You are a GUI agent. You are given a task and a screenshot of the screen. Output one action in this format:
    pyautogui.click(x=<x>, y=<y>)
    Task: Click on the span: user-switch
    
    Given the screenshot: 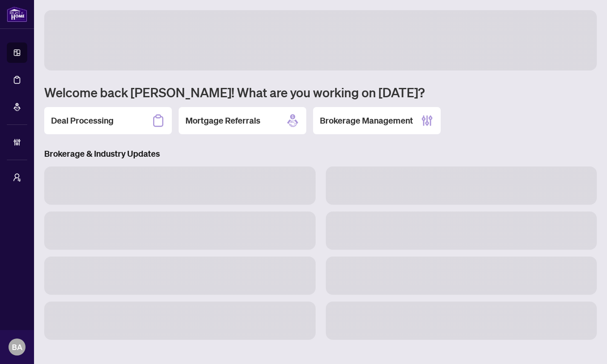 What is the action you would take?
    pyautogui.click(x=17, y=177)
    